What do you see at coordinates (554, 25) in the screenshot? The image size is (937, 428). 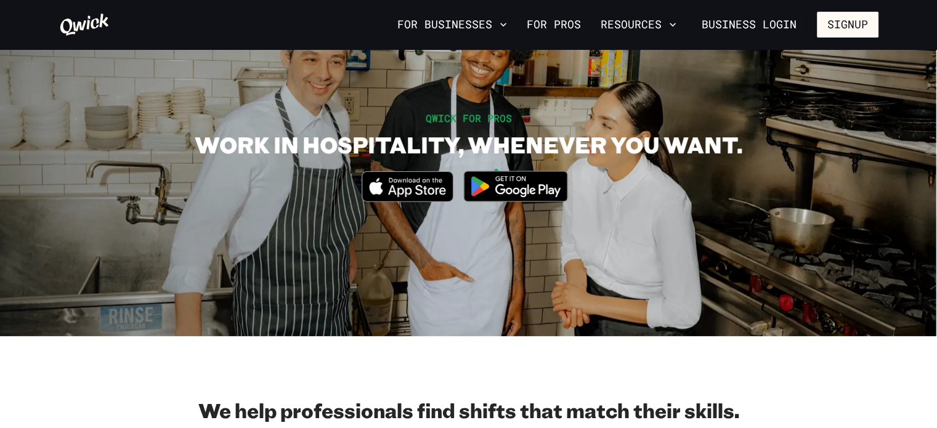 I see `a: For Pros` at bounding box center [554, 25].